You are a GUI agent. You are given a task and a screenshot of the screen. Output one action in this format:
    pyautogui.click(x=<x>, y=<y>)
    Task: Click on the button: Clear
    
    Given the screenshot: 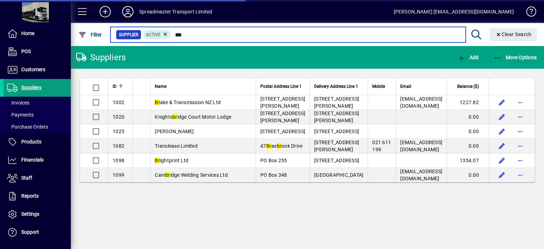 What is the action you would take?
    pyautogui.click(x=514, y=35)
    